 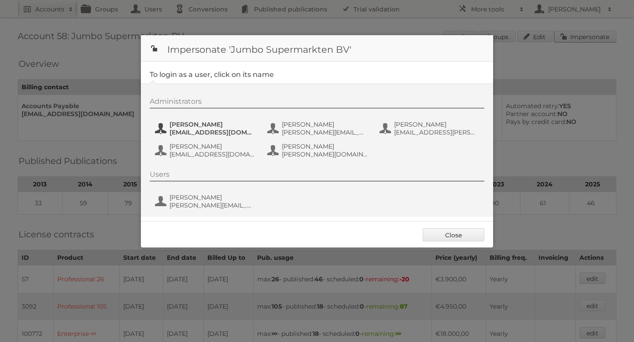 I want to click on div: Administrators, so click(x=317, y=103).